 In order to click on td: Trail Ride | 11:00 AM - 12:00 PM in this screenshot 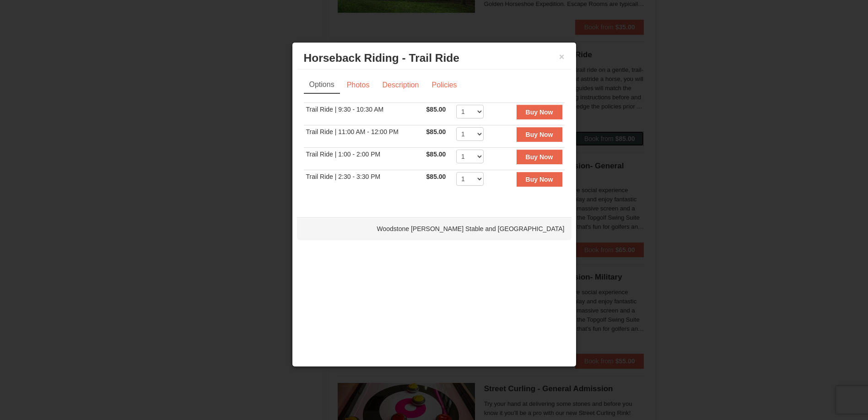, I will do `click(364, 136)`.